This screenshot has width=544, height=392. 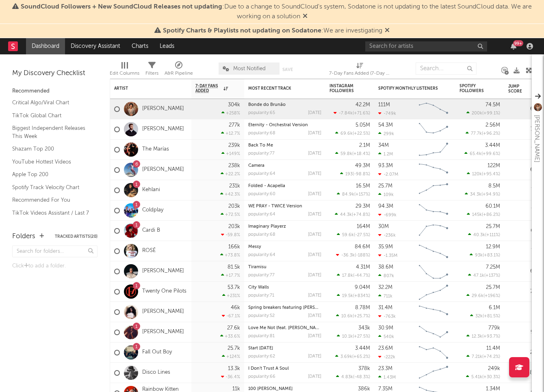 What do you see at coordinates (260, 145) in the screenshot?
I see `a: Back To Me` at bounding box center [260, 145].